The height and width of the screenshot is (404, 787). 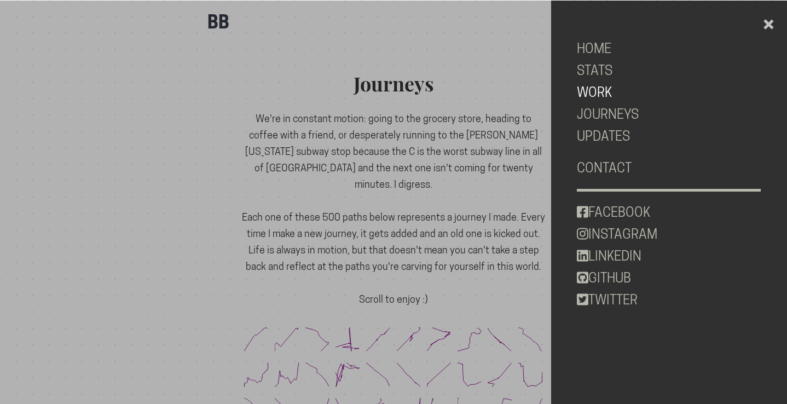 What do you see at coordinates (669, 212) in the screenshot?
I see `a: FACEBOOK` at bounding box center [669, 212].